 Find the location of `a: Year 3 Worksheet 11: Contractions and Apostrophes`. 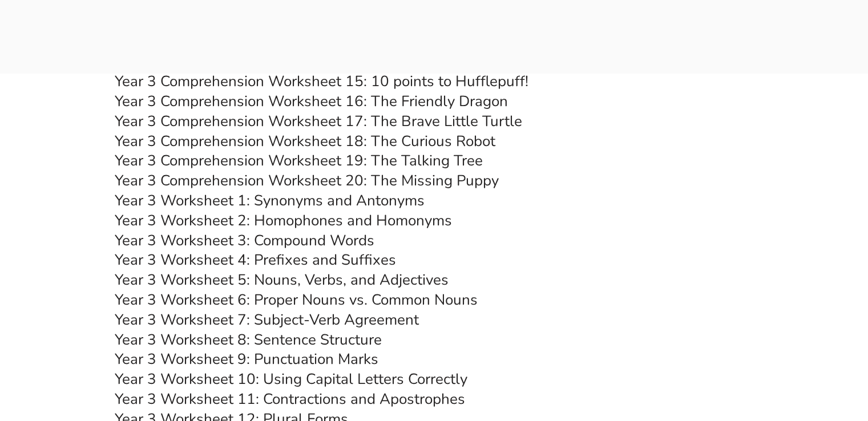

a: Year 3 Worksheet 11: Contractions and Apostrophes is located at coordinates (290, 399).